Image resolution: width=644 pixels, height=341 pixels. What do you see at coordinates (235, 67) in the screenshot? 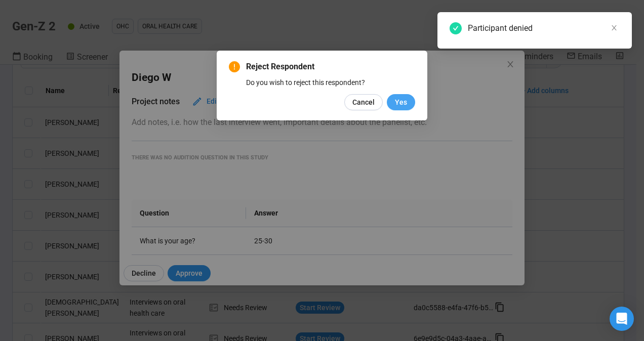
I see `span: exclamation-circle` at bounding box center [235, 67].